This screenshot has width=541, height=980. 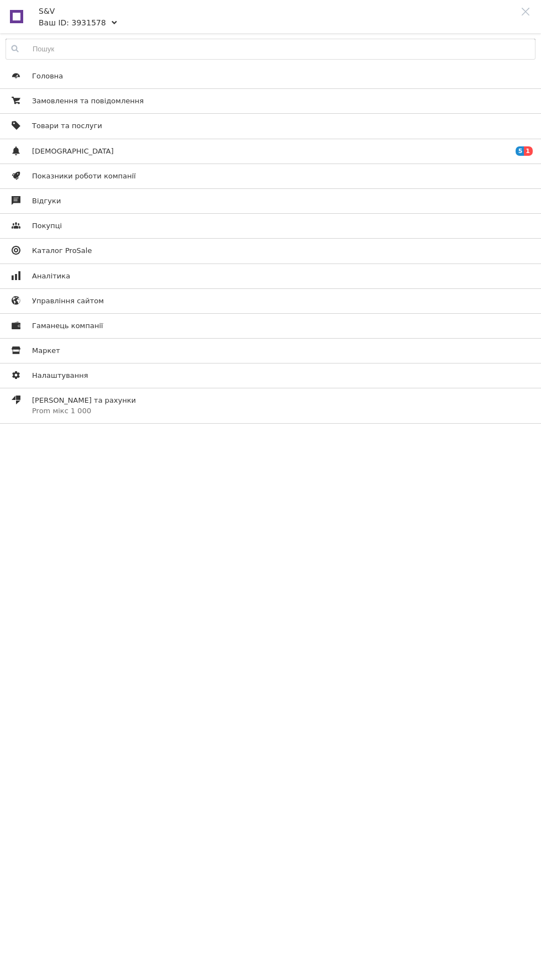 What do you see at coordinates (88, 101) in the screenshot?
I see `span: Замовлення та повідомлення` at bounding box center [88, 101].